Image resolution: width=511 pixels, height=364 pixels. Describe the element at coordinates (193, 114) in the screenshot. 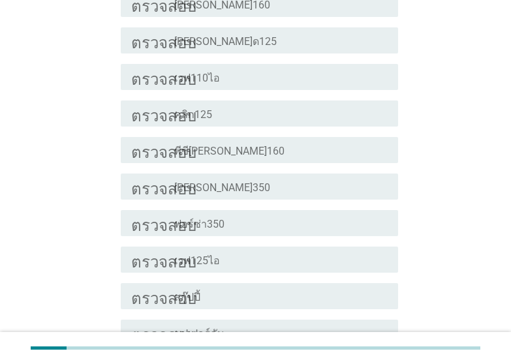

I see `font: คลิก125` at that location.